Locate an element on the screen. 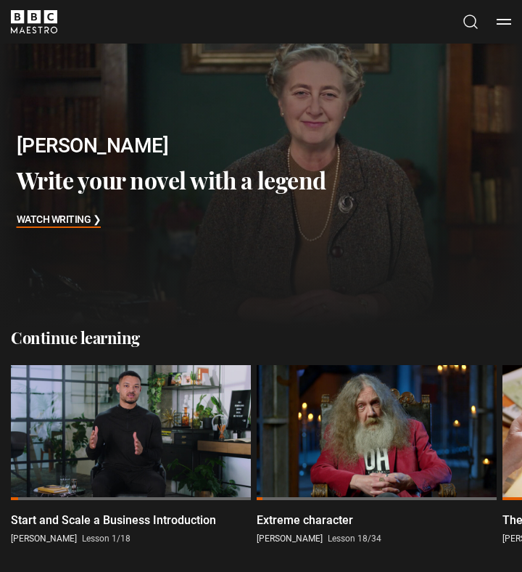  h3: Watch Writing ❯ is located at coordinates (59, 221).